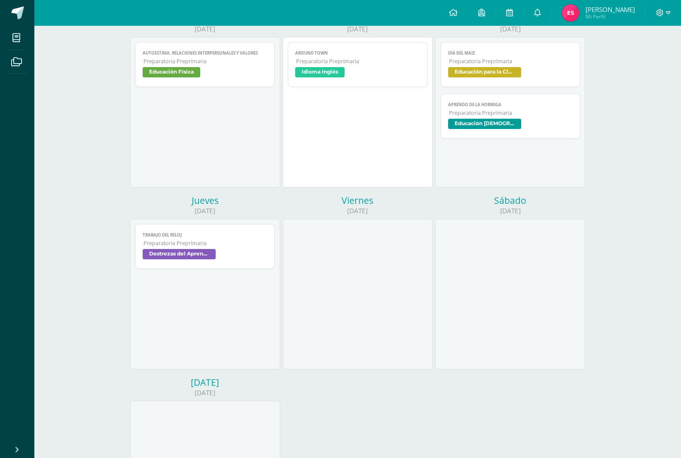 This screenshot has height=458, width=681. Describe the element at coordinates (205, 53) in the screenshot. I see `span: AUTOESTIMA, RELACIONES INTERPERSONALES Y VALORES` at that location.